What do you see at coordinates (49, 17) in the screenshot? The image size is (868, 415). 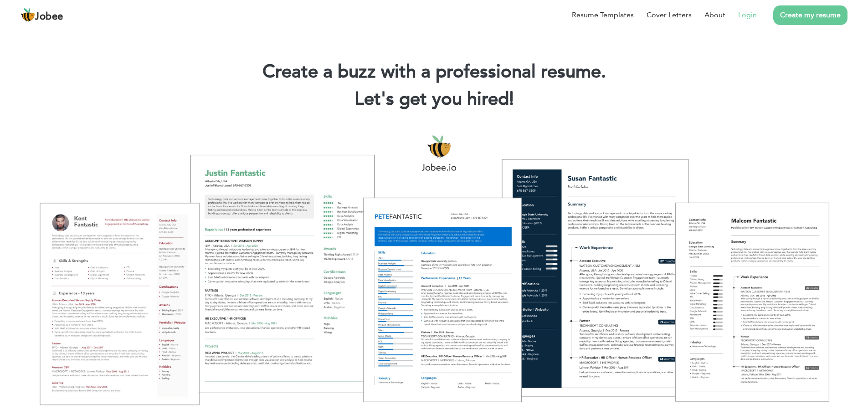 I see `span: Jobee` at bounding box center [49, 17].